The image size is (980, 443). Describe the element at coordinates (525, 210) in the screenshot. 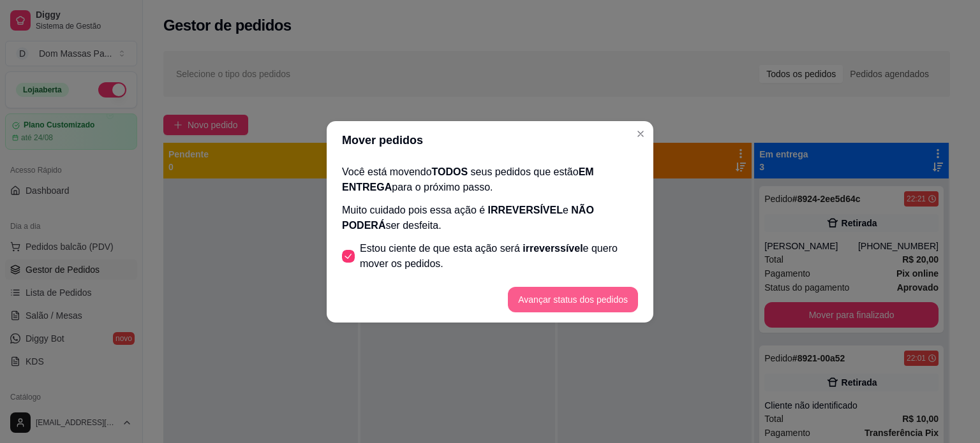

I see `span: IRREVERSÍVEL` at that location.